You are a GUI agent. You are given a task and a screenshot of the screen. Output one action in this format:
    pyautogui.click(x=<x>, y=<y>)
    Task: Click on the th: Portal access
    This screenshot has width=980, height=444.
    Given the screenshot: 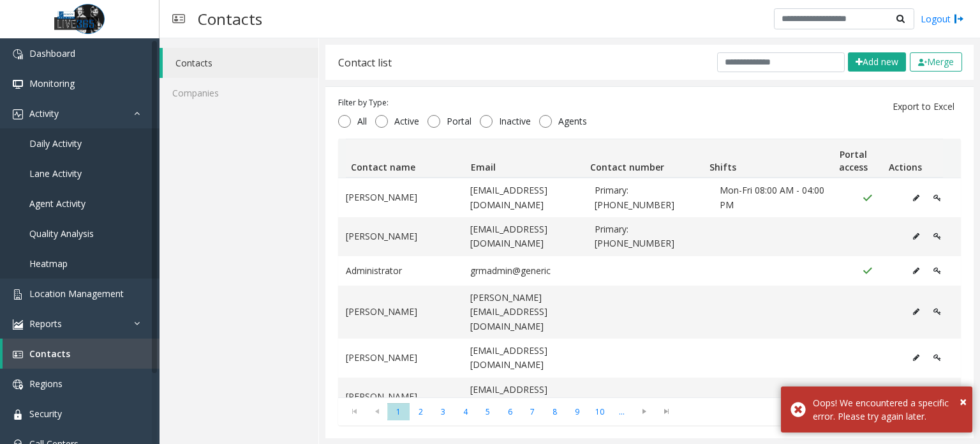 What is the action you would take?
    pyautogui.click(x=854, y=158)
    